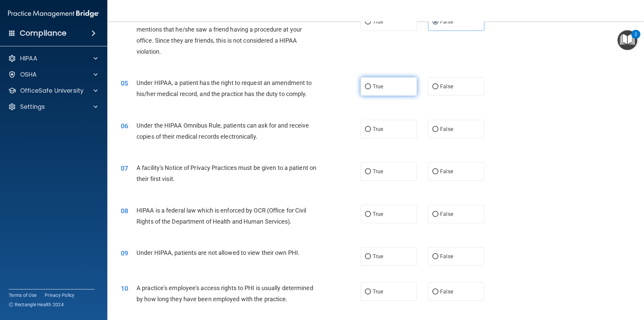  Describe the element at coordinates (60, 295) in the screenshot. I see `a: Privacy Policy` at that location.